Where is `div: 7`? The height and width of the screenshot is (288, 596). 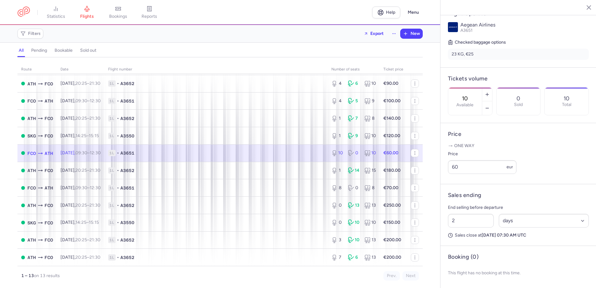 div: 7 is located at coordinates (337, 257).